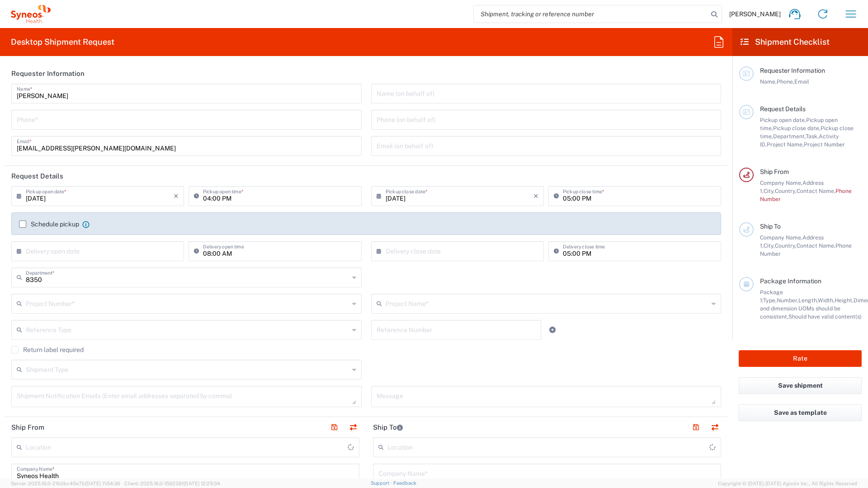  What do you see at coordinates (824, 144) in the screenshot?
I see `span: Project Number` at bounding box center [824, 144].